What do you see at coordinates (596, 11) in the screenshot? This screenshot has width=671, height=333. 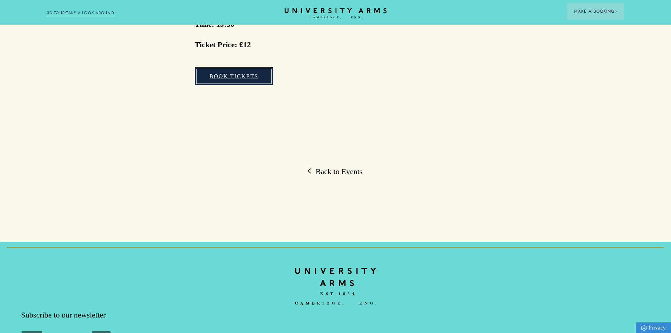 I see `button: Make a BookingArrow icon` at bounding box center [596, 11].